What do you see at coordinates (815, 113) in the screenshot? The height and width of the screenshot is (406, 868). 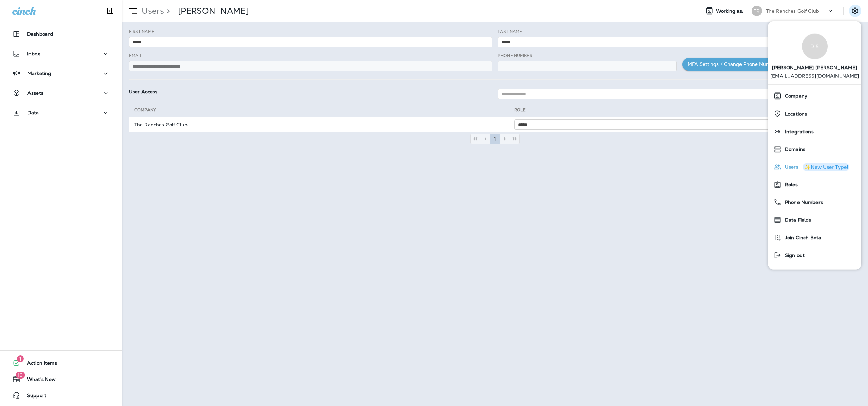 I see `button: Locations` at bounding box center [815, 113].